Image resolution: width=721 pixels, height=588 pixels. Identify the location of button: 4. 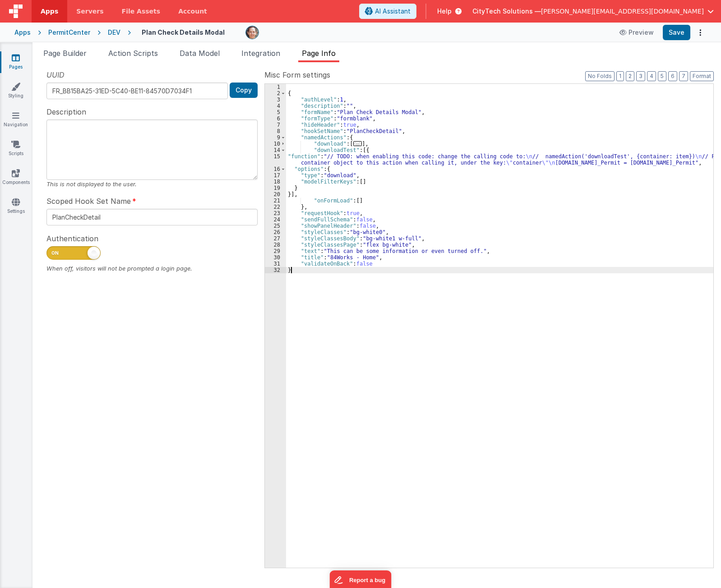
(651, 77).